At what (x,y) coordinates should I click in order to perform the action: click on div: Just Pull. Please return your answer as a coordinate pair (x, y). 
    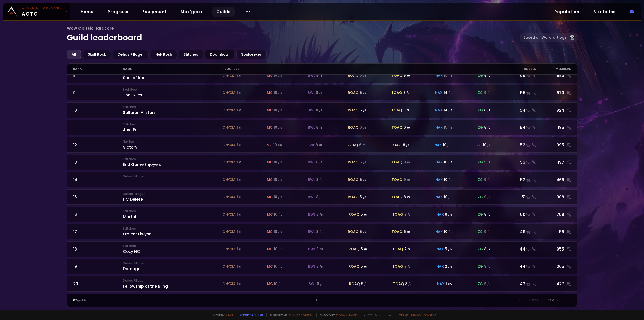
    Looking at the image, I should click on (173, 127).